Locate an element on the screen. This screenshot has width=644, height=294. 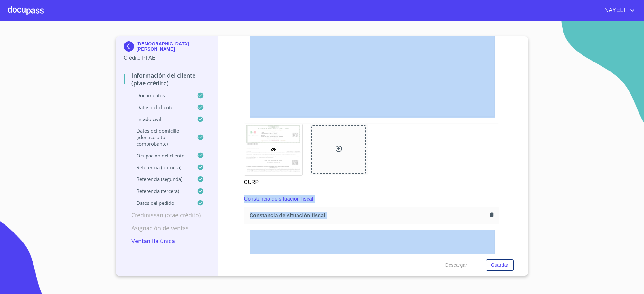
p: Constancia de situación fiscal is located at coordinates (279, 199).